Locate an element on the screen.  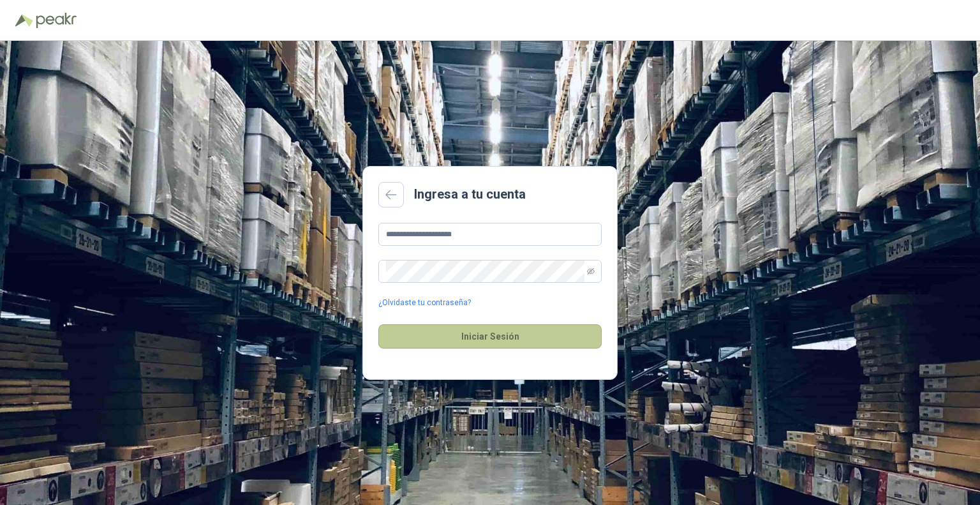
span: eye-invisible is located at coordinates (590, 271).